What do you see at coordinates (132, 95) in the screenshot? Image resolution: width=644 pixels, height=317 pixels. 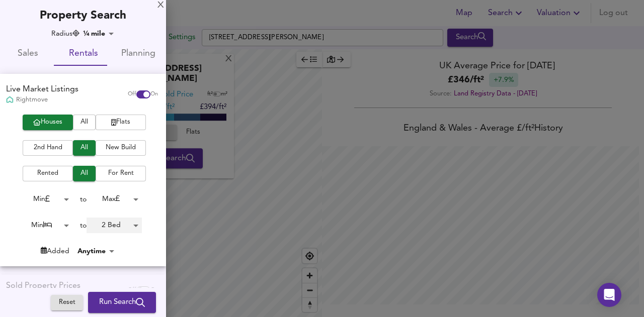 I see `span: Off` at bounding box center [132, 95].